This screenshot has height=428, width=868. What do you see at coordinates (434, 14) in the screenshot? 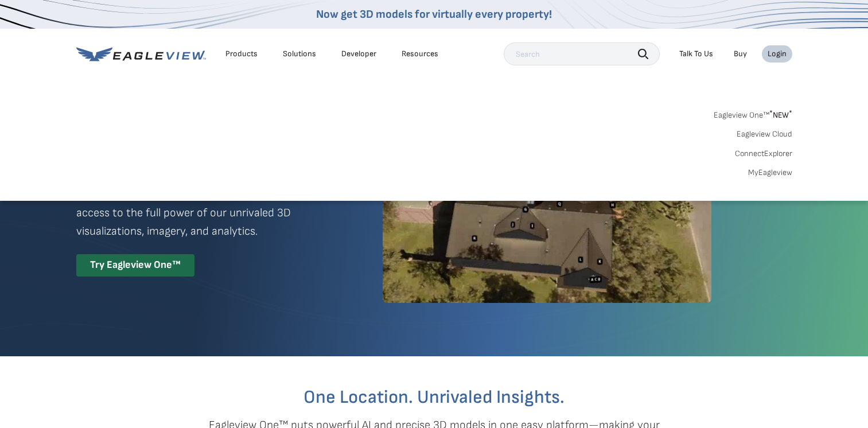
I see `a: Now get 3D models for virtually every property!` at bounding box center [434, 14].